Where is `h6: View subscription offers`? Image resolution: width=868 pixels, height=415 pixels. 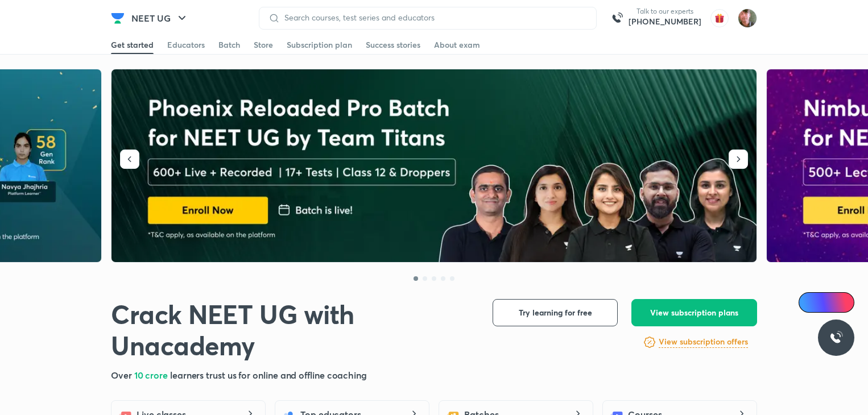 h6: View subscription offers is located at coordinates (703, 342).